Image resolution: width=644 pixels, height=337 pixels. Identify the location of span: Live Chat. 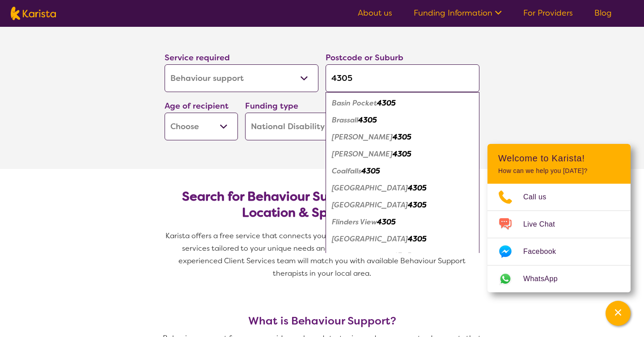
(544, 224).